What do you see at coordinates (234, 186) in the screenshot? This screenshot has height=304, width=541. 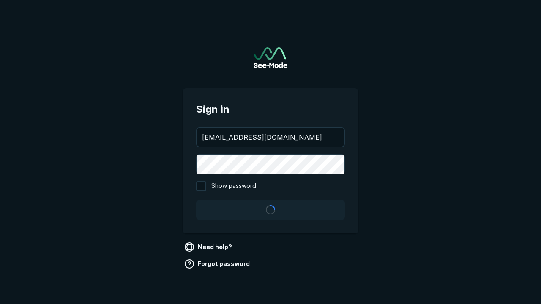 I see `span: Show password` at bounding box center [234, 186].